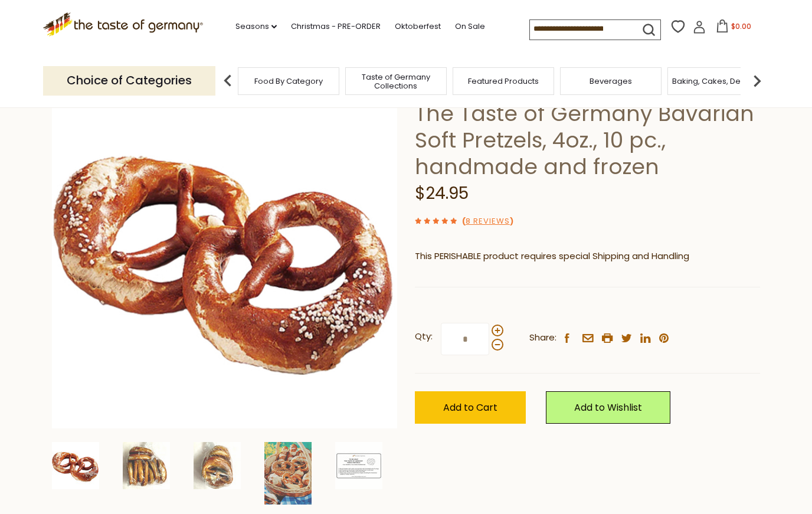 The height and width of the screenshot is (514, 812). I want to click on span: $24.95, so click(441, 193).